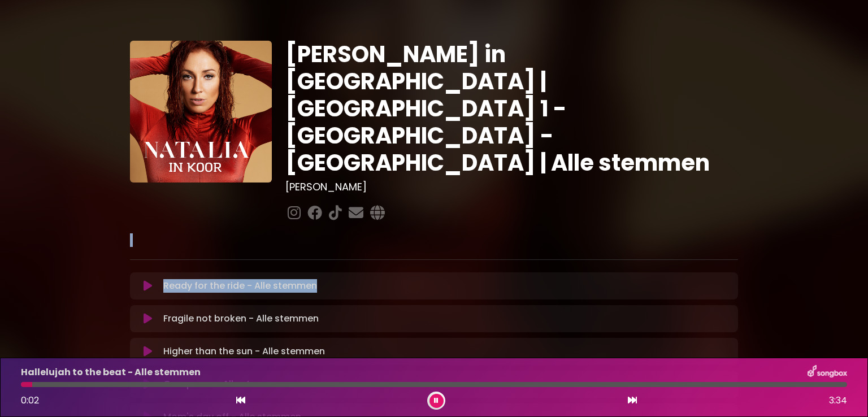  What do you see at coordinates (111, 373) in the screenshot?
I see `p: Hallelujah to the beat - Alle stemmen` at bounding box center [111, 373].